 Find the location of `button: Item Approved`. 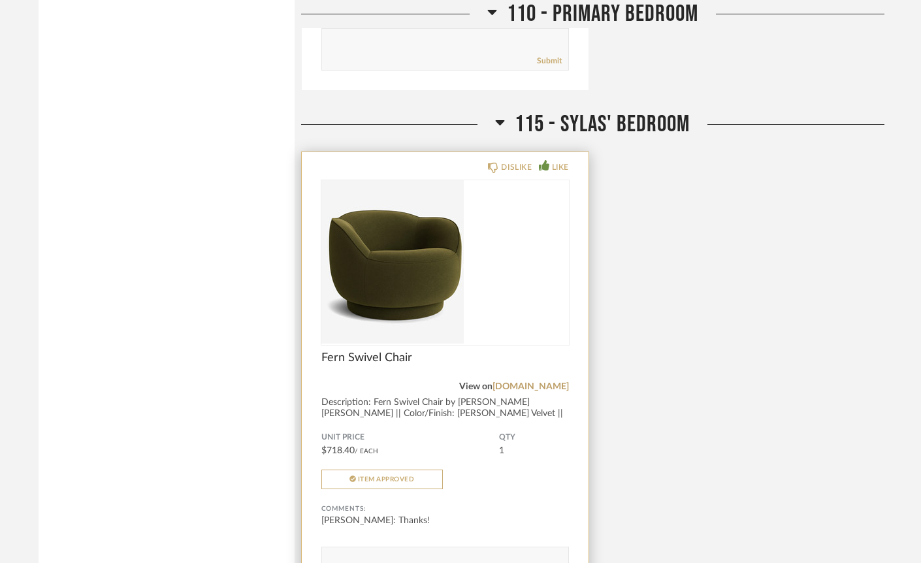

button: Item Approved is located at coordinates (382, 479).